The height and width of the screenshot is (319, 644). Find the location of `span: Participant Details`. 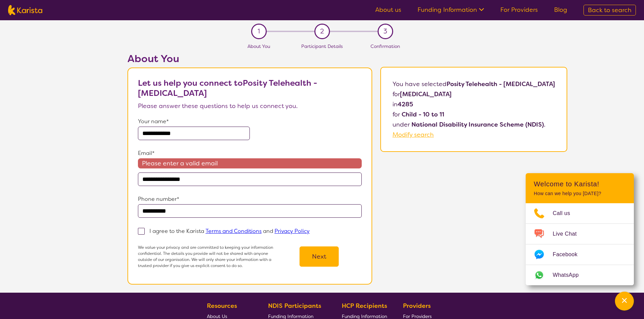

span: Participant Details is located at coordinates (322, 46).